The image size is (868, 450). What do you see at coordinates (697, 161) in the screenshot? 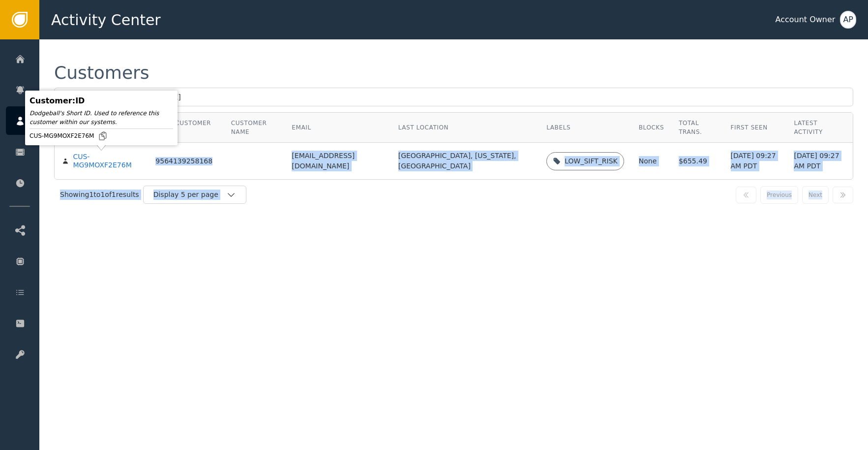
I see `td: $655.49` at bounding box center [697, 161].